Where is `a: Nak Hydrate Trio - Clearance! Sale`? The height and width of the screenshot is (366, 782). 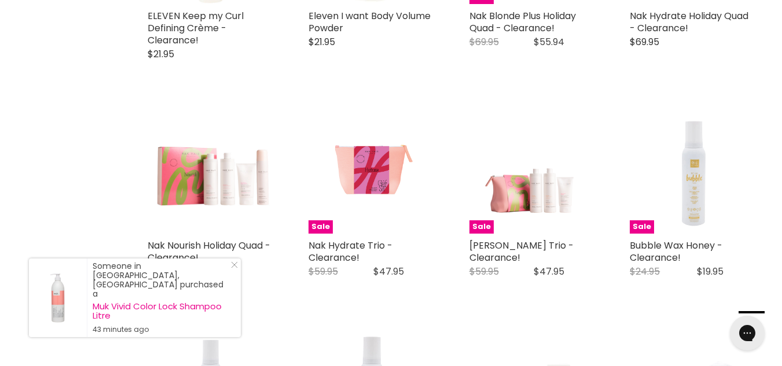 a: Nak Hydrate Trio - Clearance! Sale is located at coordinates (372, 171).